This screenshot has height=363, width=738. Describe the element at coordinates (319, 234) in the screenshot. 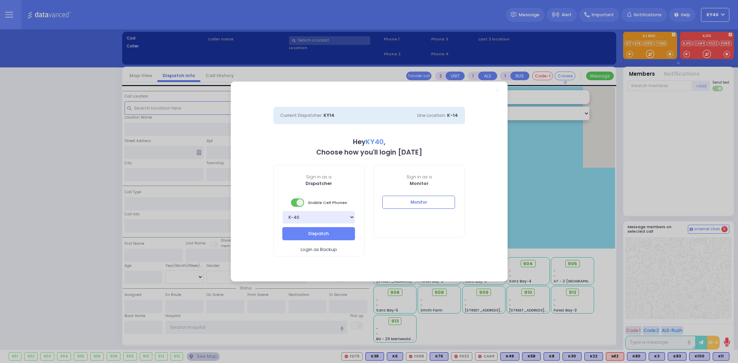

I see `button: Dispatch` at that location.